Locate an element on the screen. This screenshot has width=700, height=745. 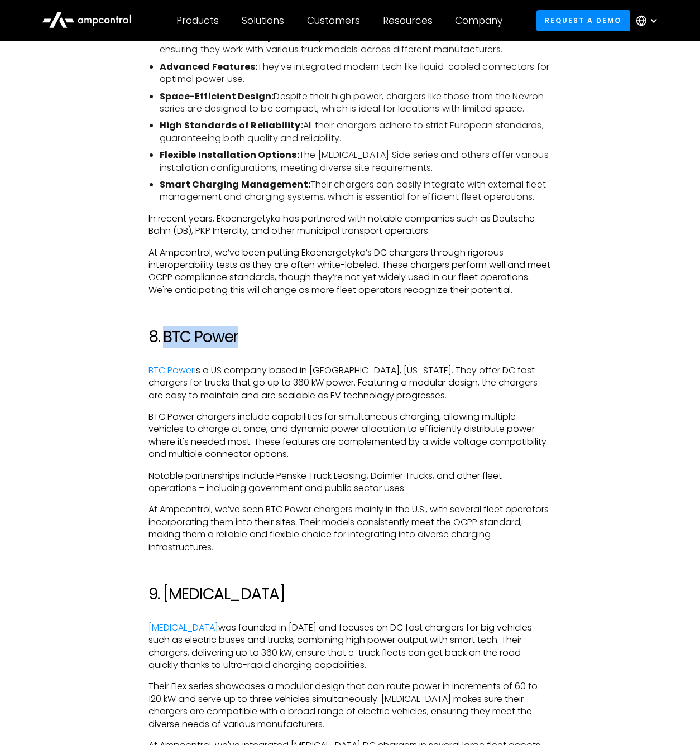
strong: Advanced Features: is located at coordinates (209, 66).